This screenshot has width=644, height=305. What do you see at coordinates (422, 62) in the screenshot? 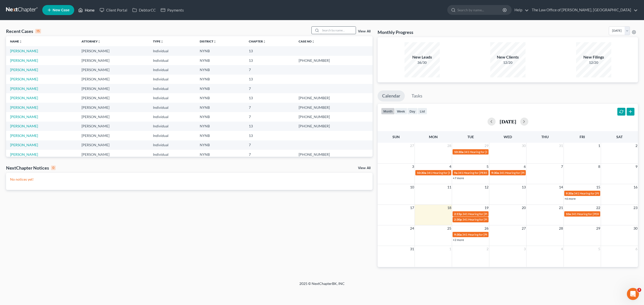
I see `div: 36/30` at bounding box center [422, 62].